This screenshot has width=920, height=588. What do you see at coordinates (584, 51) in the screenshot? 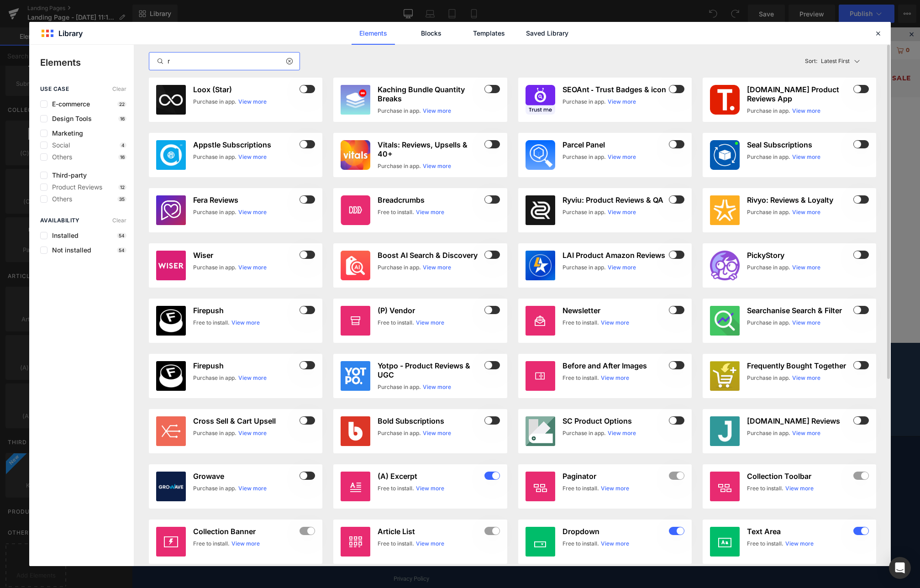
I see `nav: Translation missing: en.navigation.header.main_nav` at bounding box center [584, 51].